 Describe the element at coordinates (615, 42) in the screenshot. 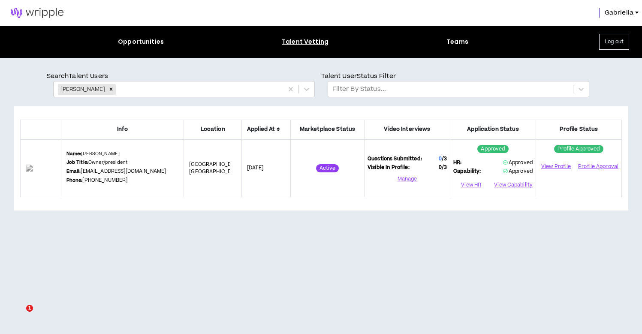

I see `button: Log out` at that location.